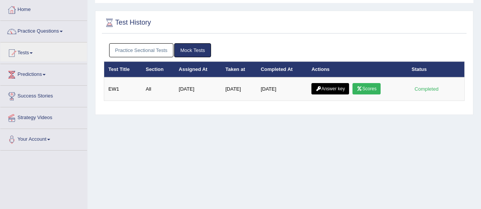 This screenshot has height=209, width=481. What do you see at coordinates (239, 70) in the screenshot?
I see `th: Taken at` at bounding box center [239, 70].